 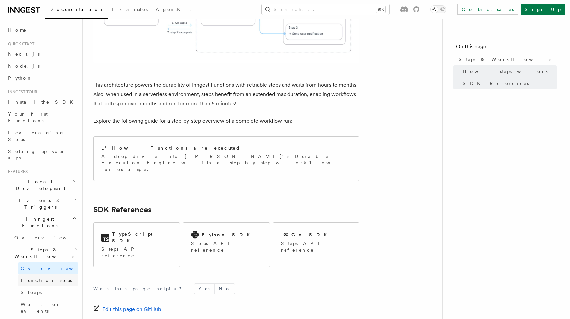 I want to click on button: Steps & Workflows, so click(x=45, y=253).